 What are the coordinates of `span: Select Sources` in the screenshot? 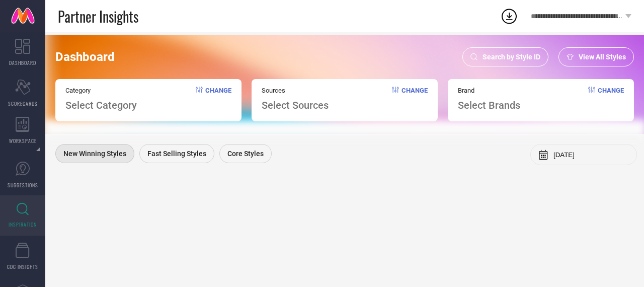 It's located at (295, 105).